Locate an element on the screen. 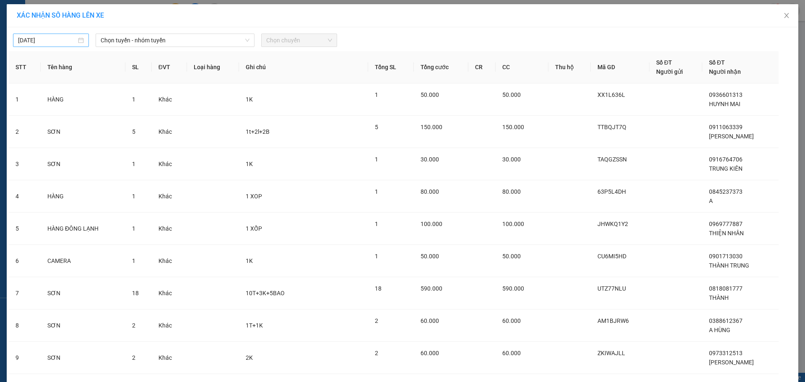 The width and height of the screenshot is (805, 382). td: 5 is located at coordinates (25, 229).